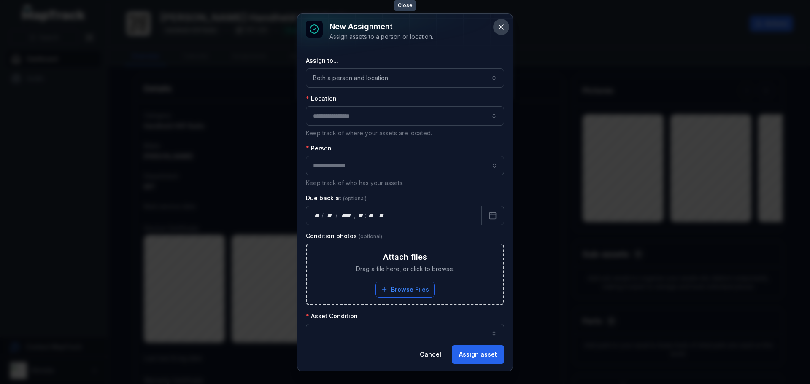  Describe the element at coordinates (318, 148) in the screenshot. I see `label: Person` at that location.